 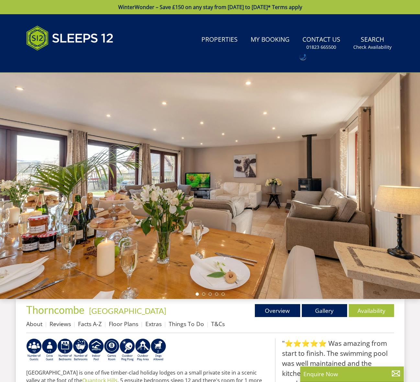 What do you see at coordinates (277, 311) in the screenshot?
I see `a: Overview` at bounding box center [277, 311].